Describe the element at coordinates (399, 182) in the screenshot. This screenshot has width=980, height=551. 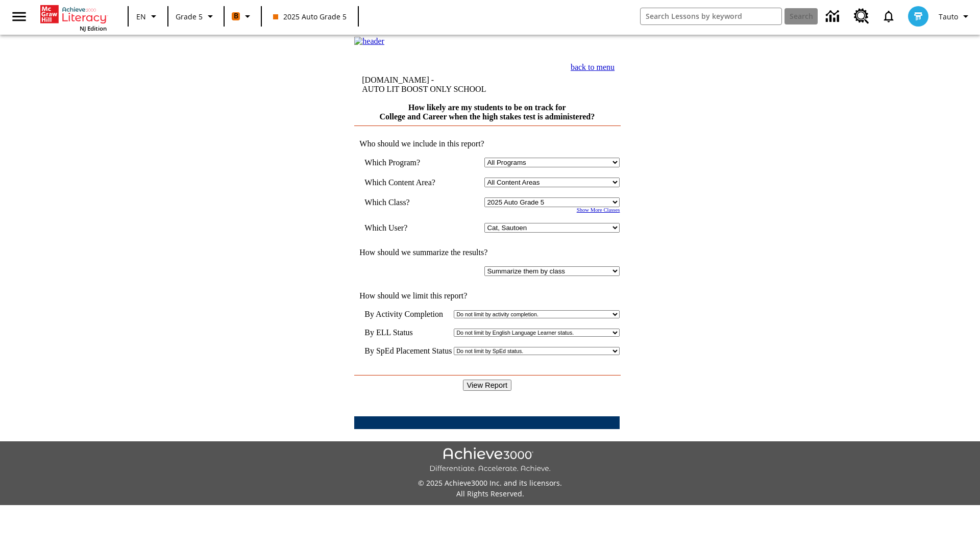
I see `nobr: Which Content Area?` at that location.